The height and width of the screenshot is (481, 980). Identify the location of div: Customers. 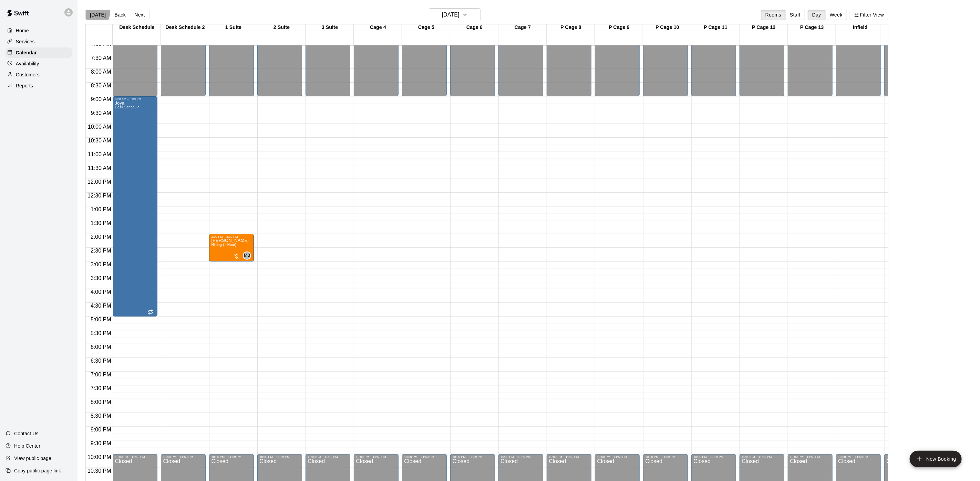
(38, 75).